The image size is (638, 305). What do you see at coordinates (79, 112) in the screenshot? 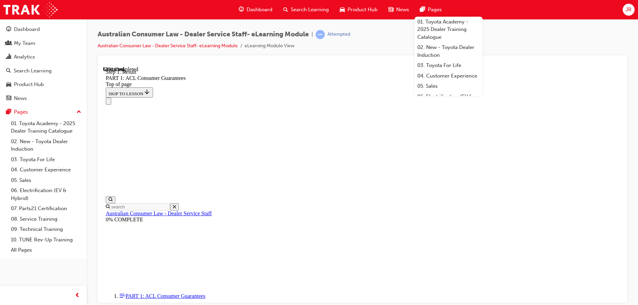
I see `span: up-icon` at bounding box center [79, 112].